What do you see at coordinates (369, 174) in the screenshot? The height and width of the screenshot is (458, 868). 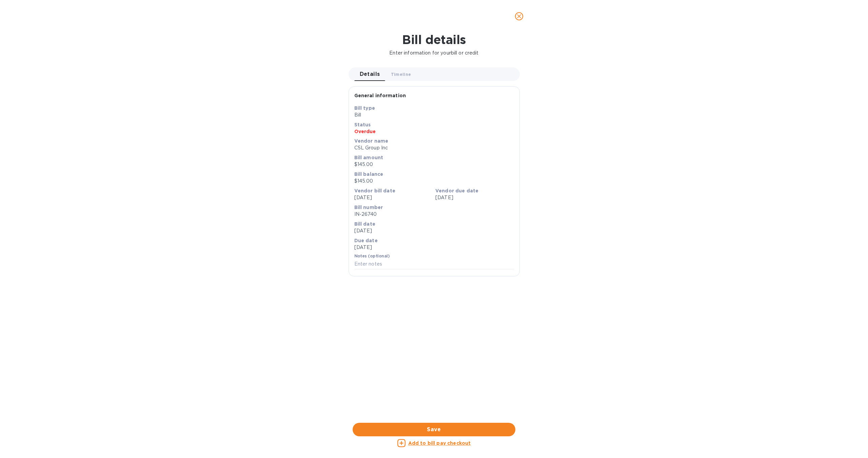 I see `b: Bill balance` at bounding box center [369, 174].